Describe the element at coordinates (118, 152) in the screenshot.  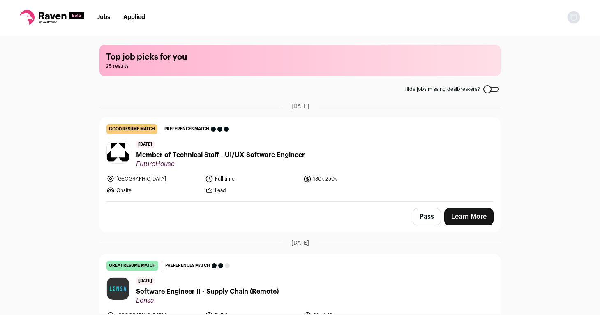
I see `img: 17c04b4adb4fd5e4bfc9ee732120c11447df61c0b50bce9d1ad0588dc5dbfbb6` at that location.